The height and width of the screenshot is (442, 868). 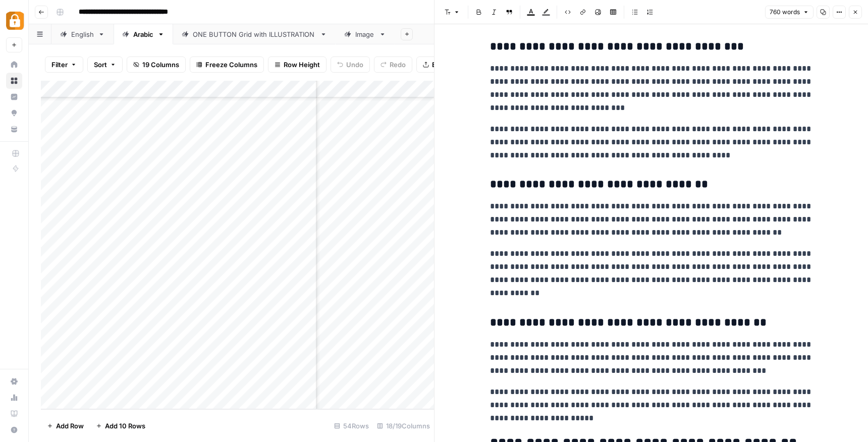 What do you see at coordinates (393, 65) in the screenshot?
I see `button: Redo` at bounding box center [393, 65].